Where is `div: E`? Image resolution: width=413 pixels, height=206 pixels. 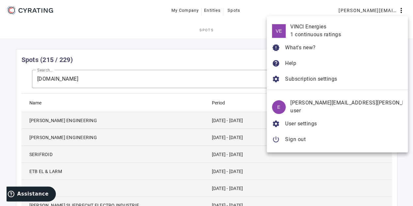 div: E is located at coordinates (279, 107).